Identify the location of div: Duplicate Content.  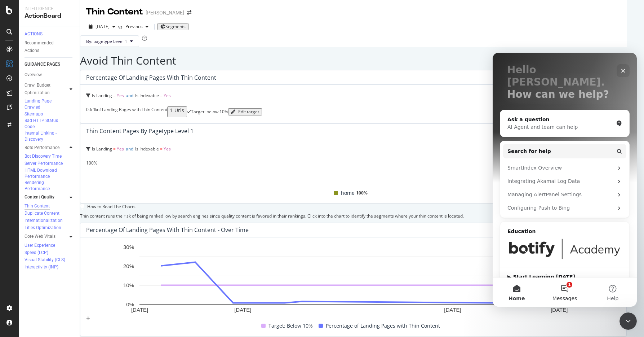
(42, 213).